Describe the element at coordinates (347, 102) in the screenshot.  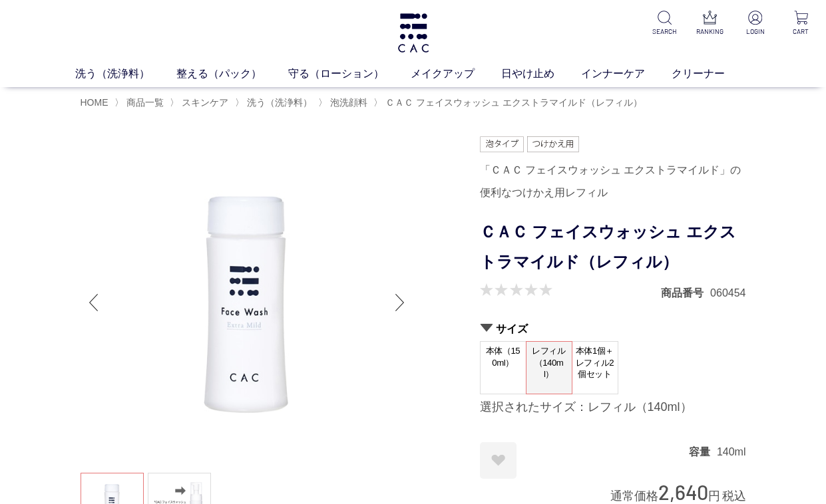
I see `a: 泡洗顔料` at that location.